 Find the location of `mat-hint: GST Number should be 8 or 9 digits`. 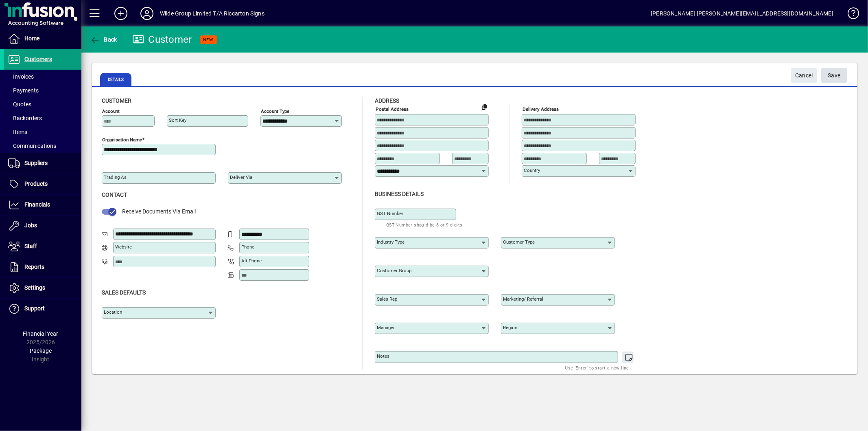

mat-hint: GST Number should be 8 or 9 digits is located at coordinates (424, 224).